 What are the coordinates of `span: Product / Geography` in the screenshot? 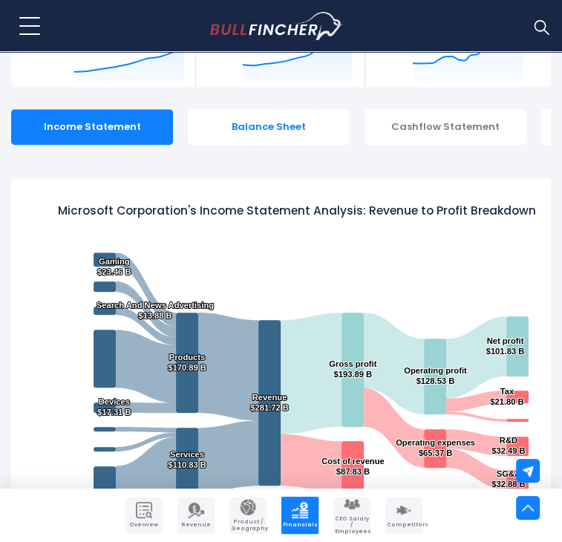 It's located at (248, 525).